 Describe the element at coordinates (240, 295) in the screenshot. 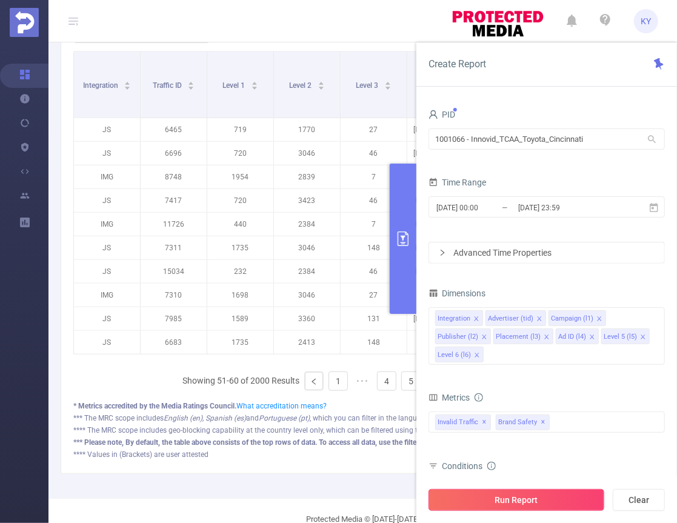

I see `p: 1698` at that location.